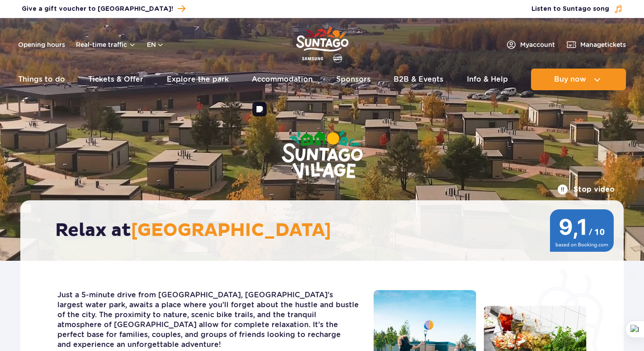 The image size is (644, 351). What do you see at coordinates (570, 79) in the screenshot?
I see `span: Buy now` at bounding box center [570, 79].